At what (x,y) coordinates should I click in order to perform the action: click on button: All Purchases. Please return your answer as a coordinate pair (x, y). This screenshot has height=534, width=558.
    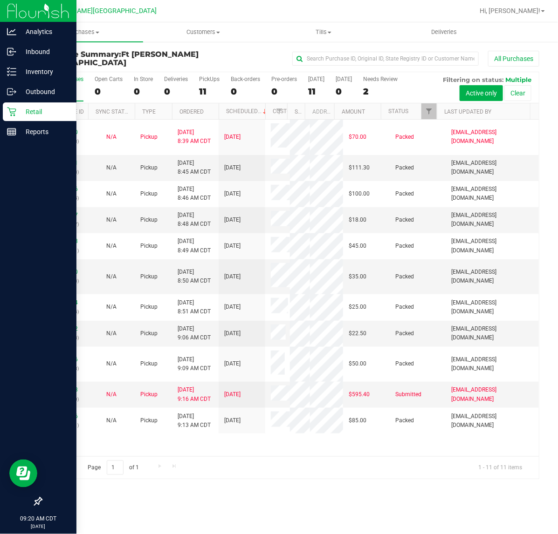
    Looking at the image, I should click on (513, 59).